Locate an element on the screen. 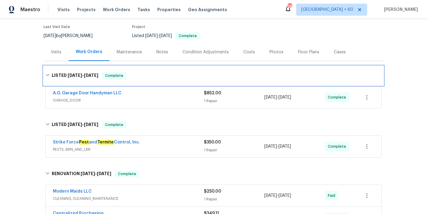 The image size is (427, 214). div: Notes is located at coordinates (162, 52).